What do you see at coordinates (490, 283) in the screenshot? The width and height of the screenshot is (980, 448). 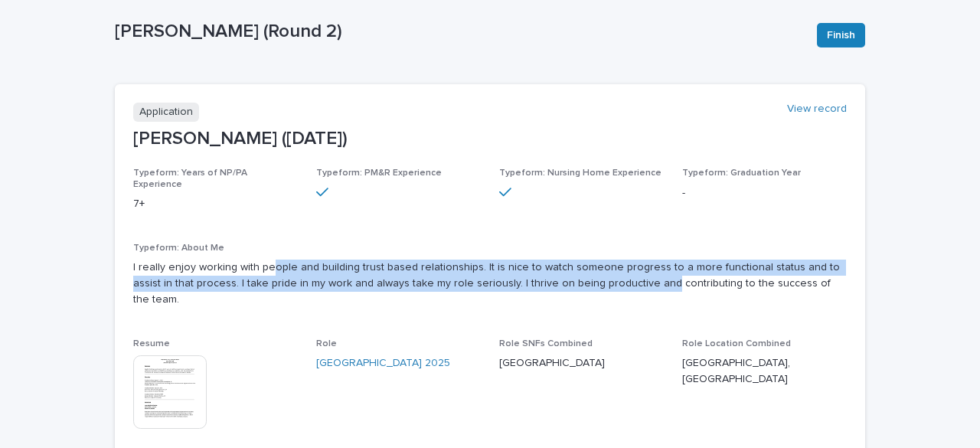 I see `p: I really enjoy working with people and building trust based relationships. It is nice to watch so...` at bounding box center [490, 283].